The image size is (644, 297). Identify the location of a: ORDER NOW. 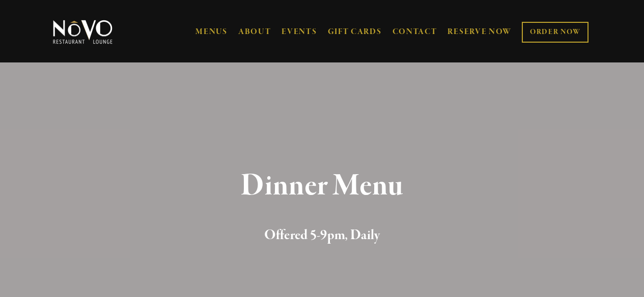
(555, 32).